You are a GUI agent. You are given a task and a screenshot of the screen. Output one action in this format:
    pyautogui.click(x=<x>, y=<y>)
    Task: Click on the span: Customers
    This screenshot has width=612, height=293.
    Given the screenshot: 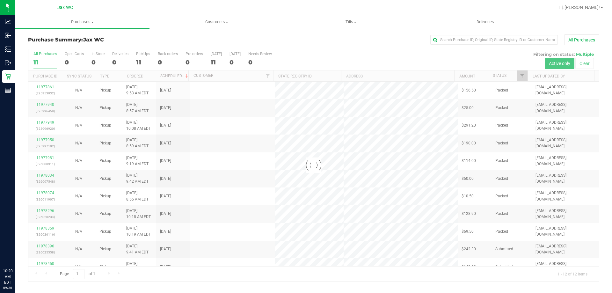 What is the action you would take?
    pyautogui.click(x=216, y=22)
    